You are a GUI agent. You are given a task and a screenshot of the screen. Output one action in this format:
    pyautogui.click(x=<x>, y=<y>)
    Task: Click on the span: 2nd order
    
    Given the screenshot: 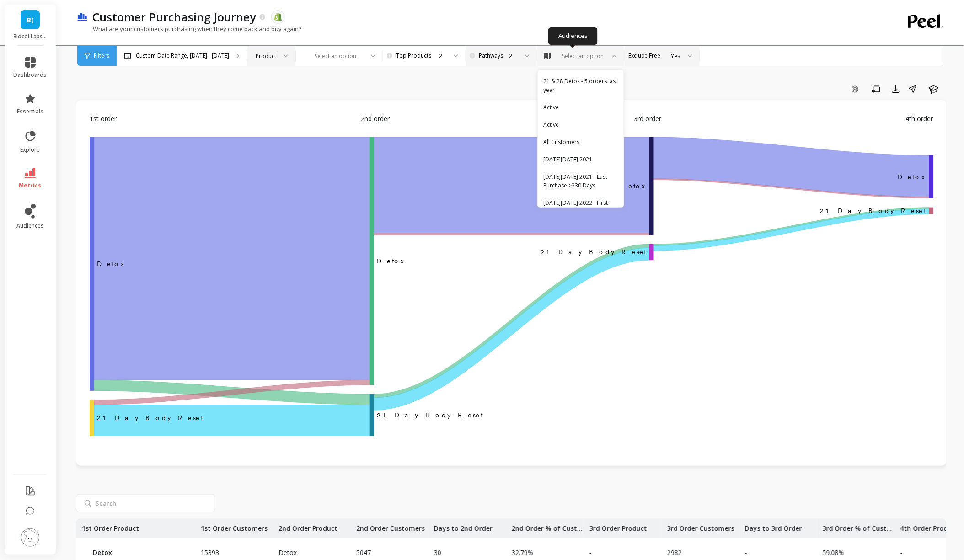 What is the action you would take?
    pyautogui.click(x=375, y=118)
    